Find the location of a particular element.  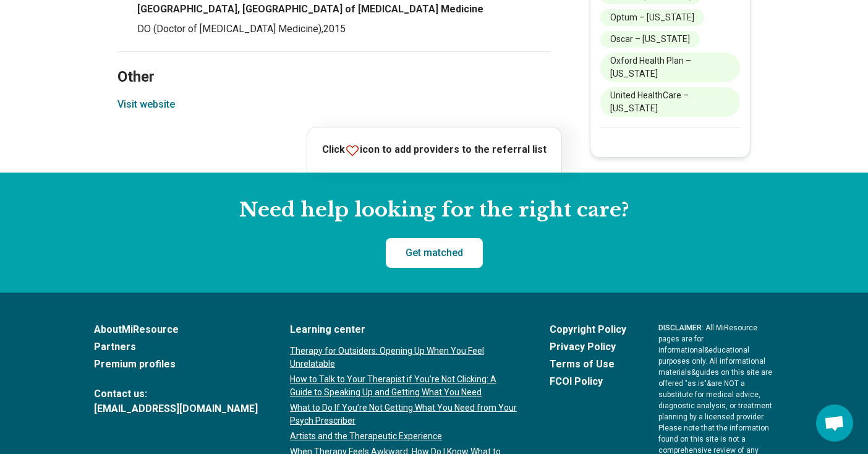

a: FCOI Policy is located at coordinates (588, 381).